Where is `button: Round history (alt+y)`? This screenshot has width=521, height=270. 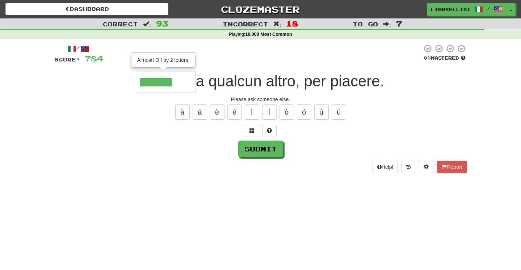 button: Round history (alt+y) is located at coordinates (408, 167).